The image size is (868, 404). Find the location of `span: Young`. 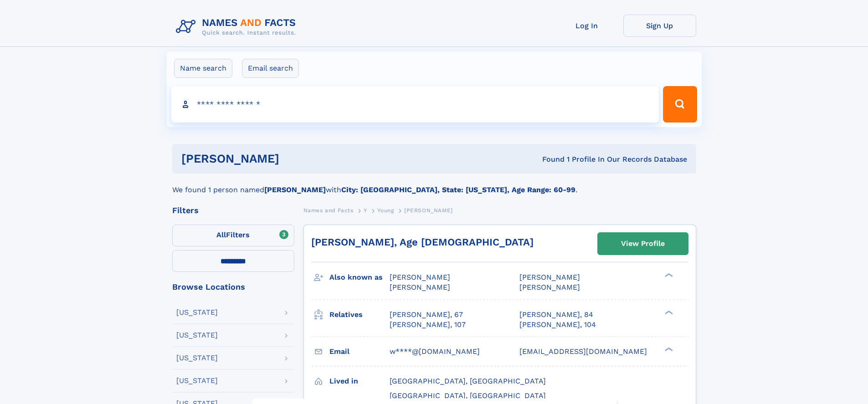

span: Young is located at coordinates (385, 210).